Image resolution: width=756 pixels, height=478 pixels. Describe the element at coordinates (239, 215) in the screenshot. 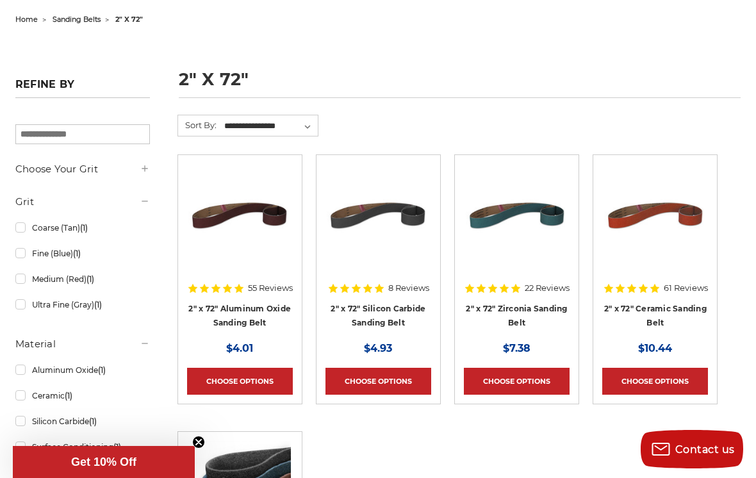

I see `img: 2" x 72" Aluminum Oxide Pipe Sanding Belt` at that location.